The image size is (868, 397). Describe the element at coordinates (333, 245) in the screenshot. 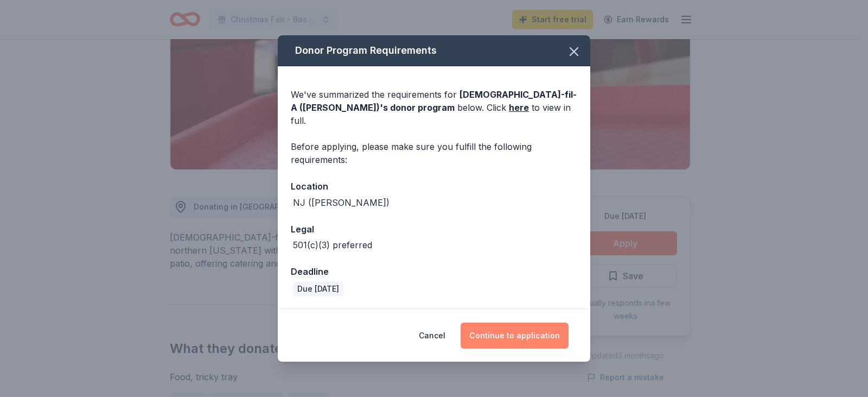

I see `div: 501(c)(3) preferred` at that location.